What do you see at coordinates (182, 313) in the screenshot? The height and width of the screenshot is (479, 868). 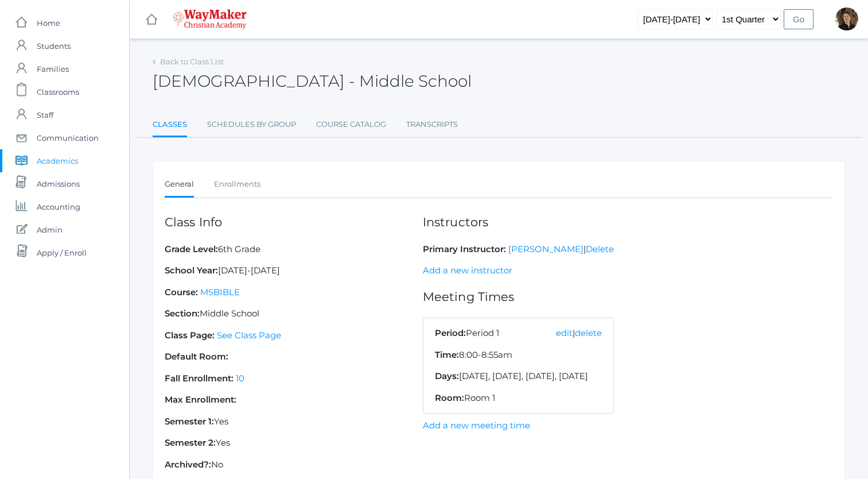 I see `strong: Section:` at bounding box center [182, 313].